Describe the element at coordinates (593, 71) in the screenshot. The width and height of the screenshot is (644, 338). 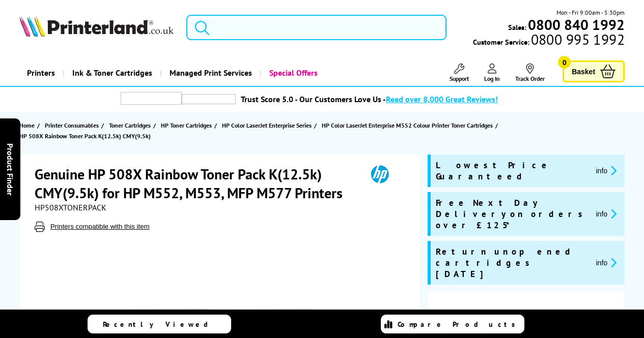
I see `a: Basket 0` at that location.